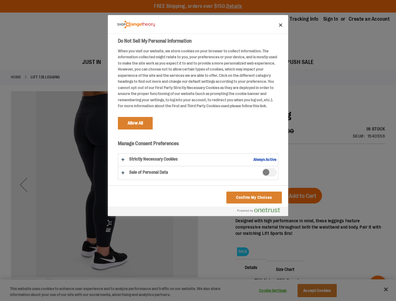 The width and height of the screenshot is (396, 301). What do you see at coordinates (261, 211) in the screenshot?
I see `a: Powered by OneTrust Opens in a new Tab` at bounding box center [261, 211].